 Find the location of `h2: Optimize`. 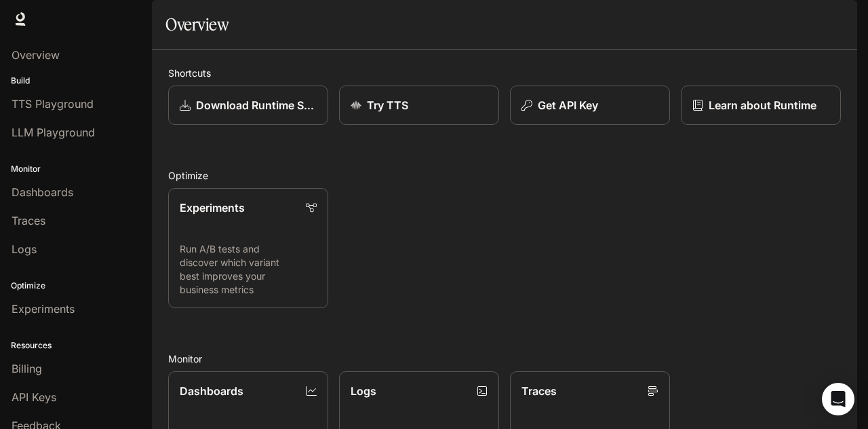

h2: Optimize is located at coordinates (505, 175).